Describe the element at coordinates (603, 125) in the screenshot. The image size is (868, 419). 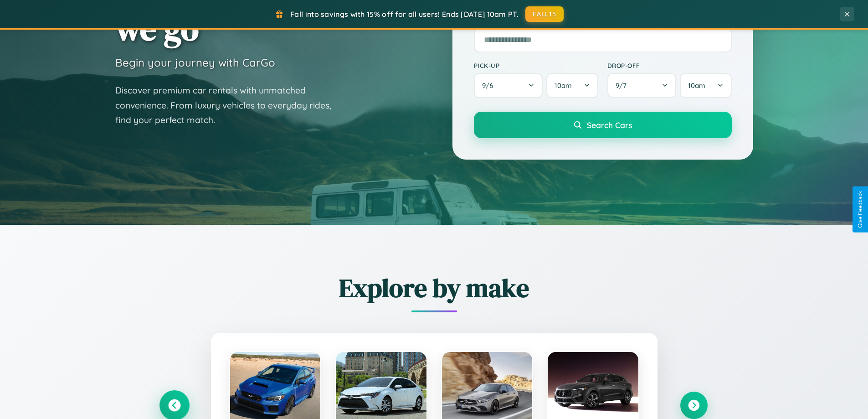
I see `button: Search Cars` at that location.